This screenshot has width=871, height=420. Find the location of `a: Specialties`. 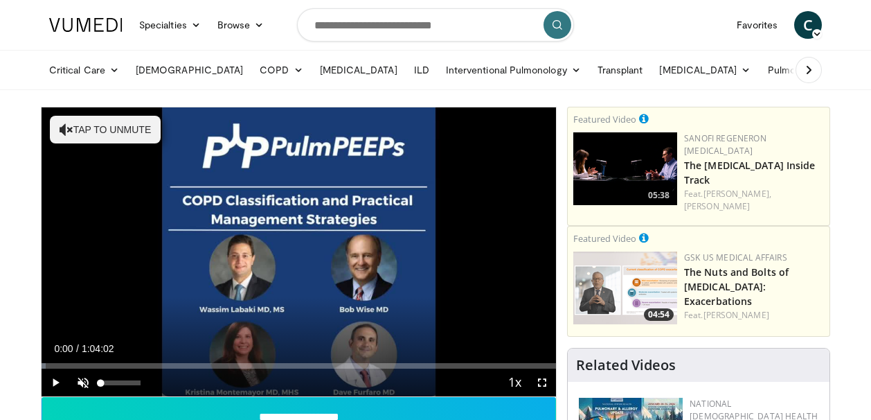

a: Specialties is located at coordinates (170, 25).